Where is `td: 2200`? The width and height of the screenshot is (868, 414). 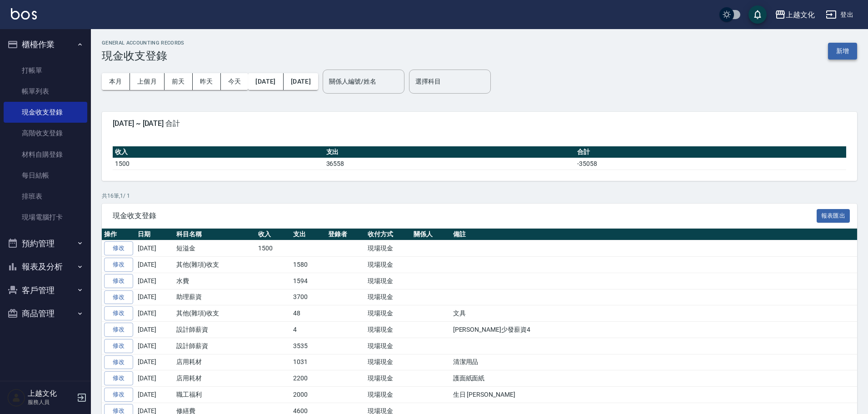
td: 2200 is located at coordinates (308, 379).